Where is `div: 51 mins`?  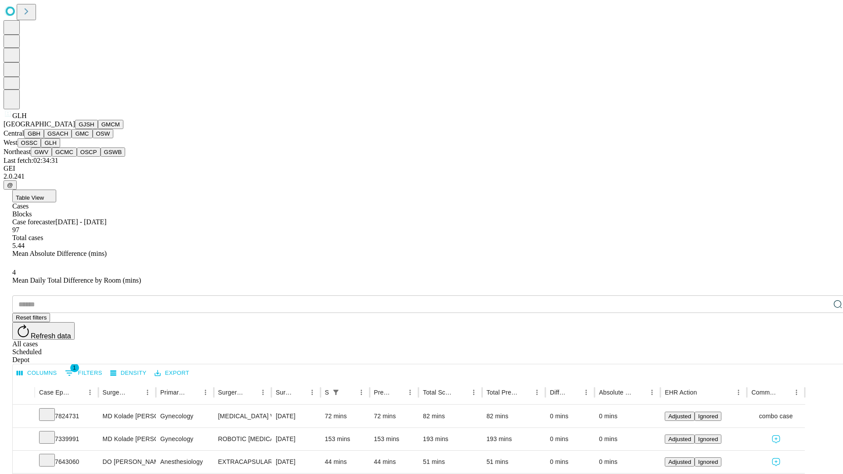 div: 51 mins is located at coordinates (513, 462).